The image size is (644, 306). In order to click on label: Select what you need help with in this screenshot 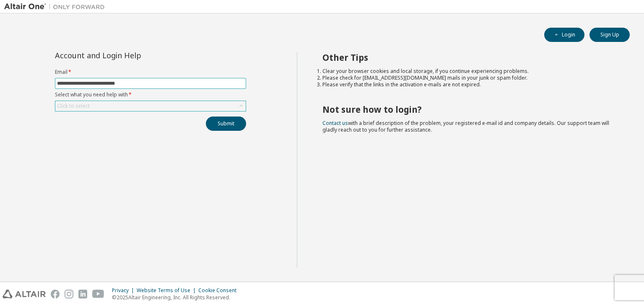, I will do `click(151, 95)`.